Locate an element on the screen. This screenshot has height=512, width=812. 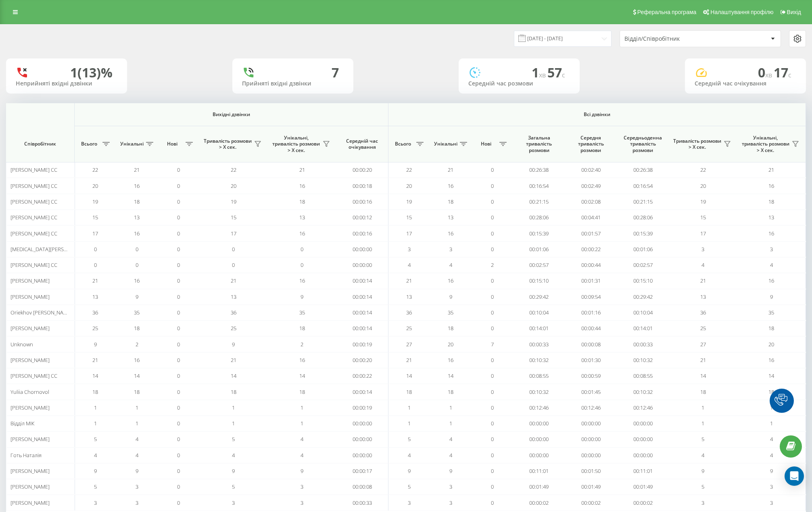
td: 00:14:01 is located at coordinates (539, 329).